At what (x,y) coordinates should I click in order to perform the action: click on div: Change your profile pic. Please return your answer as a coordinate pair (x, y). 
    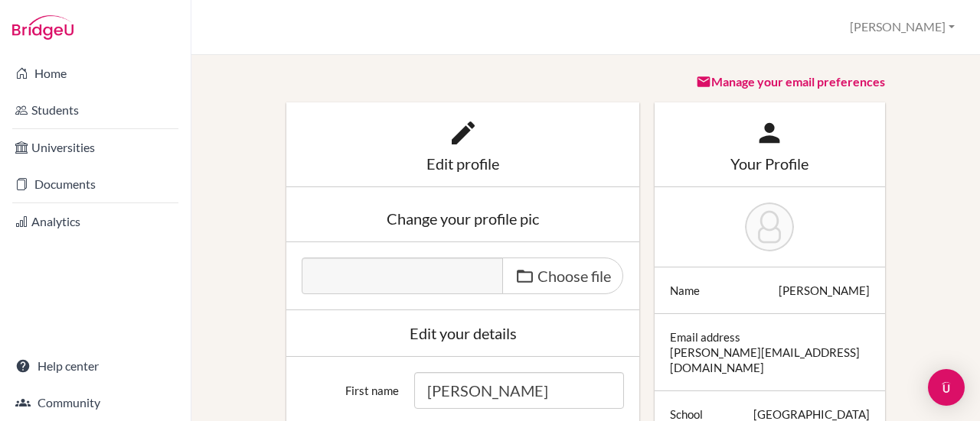
    Looking at the image, I should click on (463, 219).